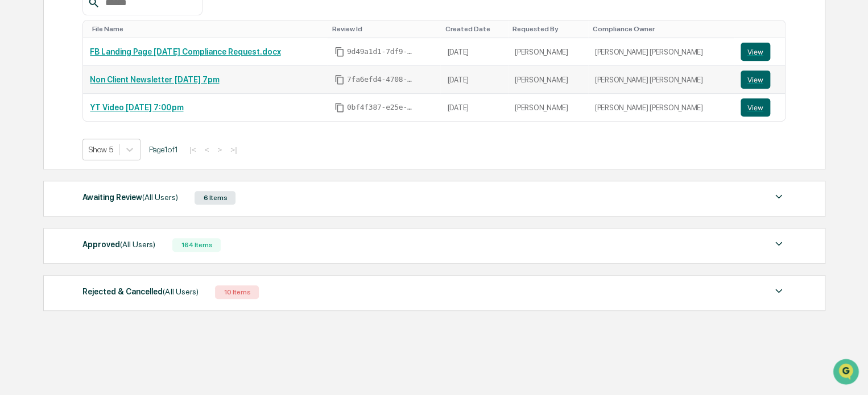 The image size is (868, 395). What do you see at coordinates (381, 108) in the screenshot?
I see `span: 0bf4f387-e25e-429d-8c29-a2c0512bb23c` at bounding box center [381, 108].